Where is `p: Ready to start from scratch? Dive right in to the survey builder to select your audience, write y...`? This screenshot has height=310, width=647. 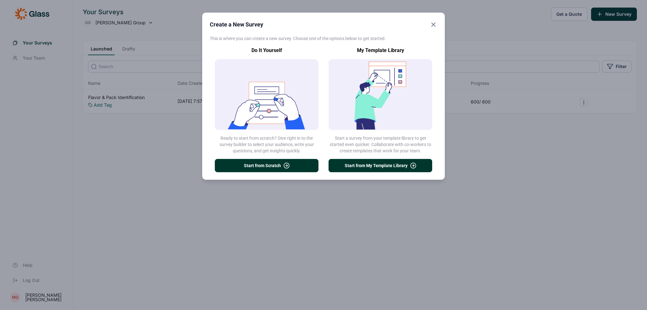 p: Ready to start from scratch? Dive right in to the survey builder to select your audience, write y... is located at coordinates (266, 145).